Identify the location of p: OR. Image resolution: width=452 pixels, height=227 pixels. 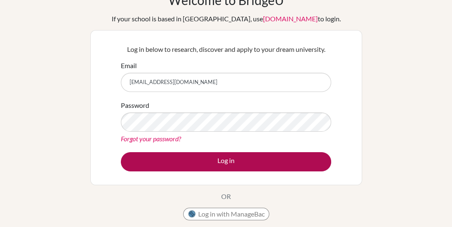
(226, 197).